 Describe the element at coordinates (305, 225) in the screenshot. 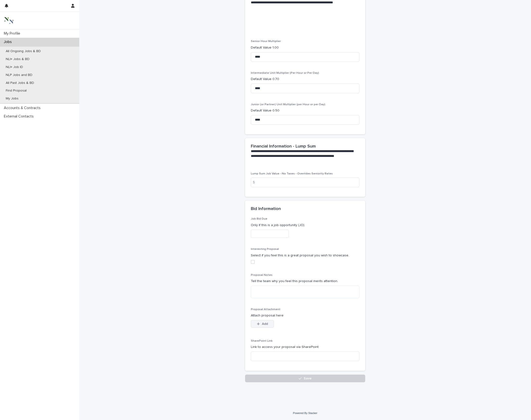

I see `p: Only if this is a job opportunity (JO)` at that location.